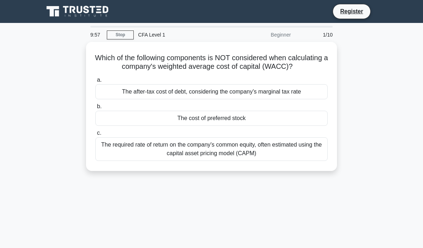 Image resolution: width=423 pixels, height=248 pixels. Describe the element at coordinates (264, 35) in the screenshot. I see `div: Beginner` at that location.